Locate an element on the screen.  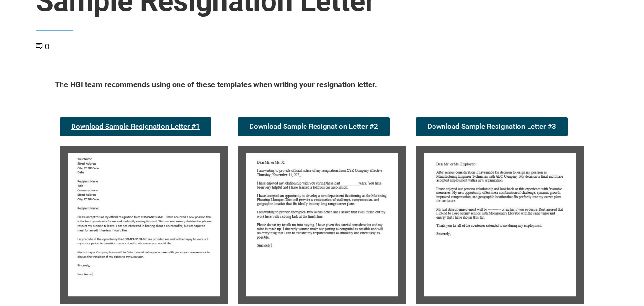
span: Download Sample Resignation Letter #2 is located at coordinates (313, 127).